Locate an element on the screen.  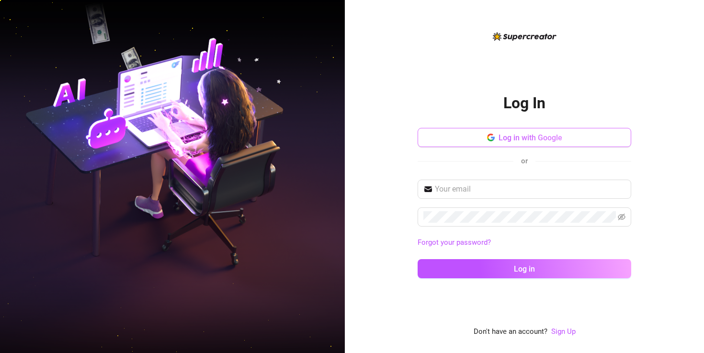
button: Log in is located at coordinates (524, 269).